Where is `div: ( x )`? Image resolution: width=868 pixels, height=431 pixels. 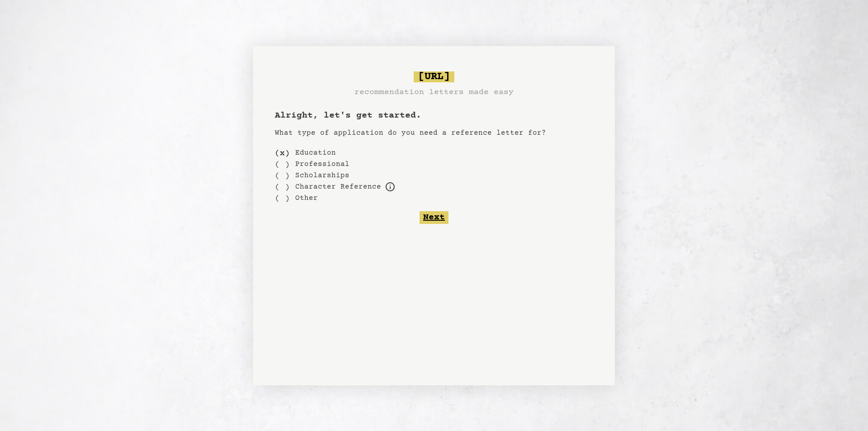
div: ( x ) is located at coordinates (282, 152).